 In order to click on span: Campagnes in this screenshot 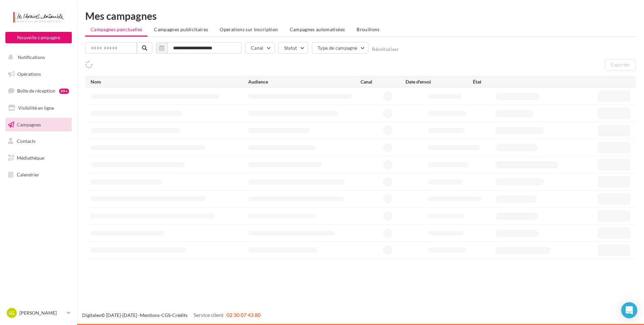, I will do `click(29, 124)`.